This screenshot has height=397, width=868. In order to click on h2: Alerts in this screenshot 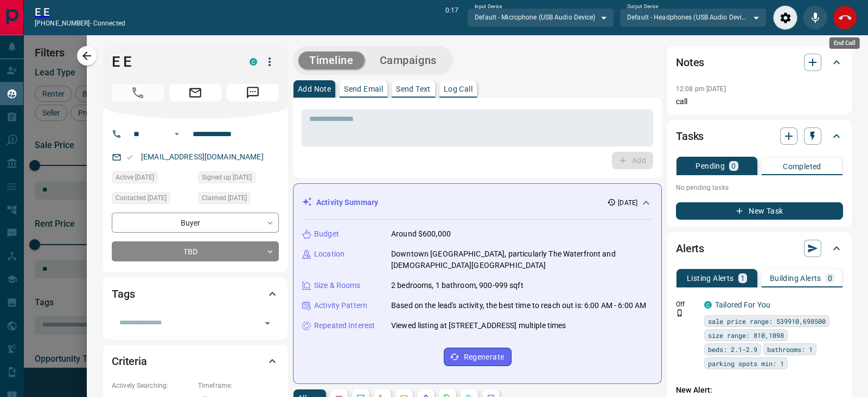, I will do `click(690, 249)`.